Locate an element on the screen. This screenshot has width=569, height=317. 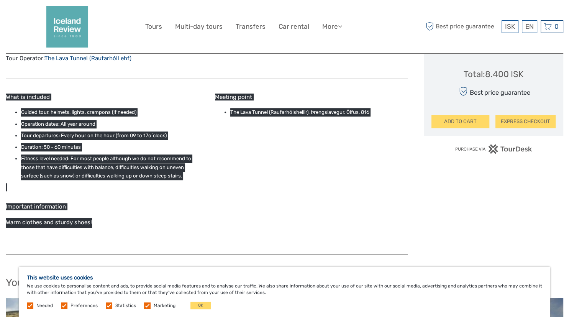
button: Open LiveChat chat widget is located at coordinates (93, 16).